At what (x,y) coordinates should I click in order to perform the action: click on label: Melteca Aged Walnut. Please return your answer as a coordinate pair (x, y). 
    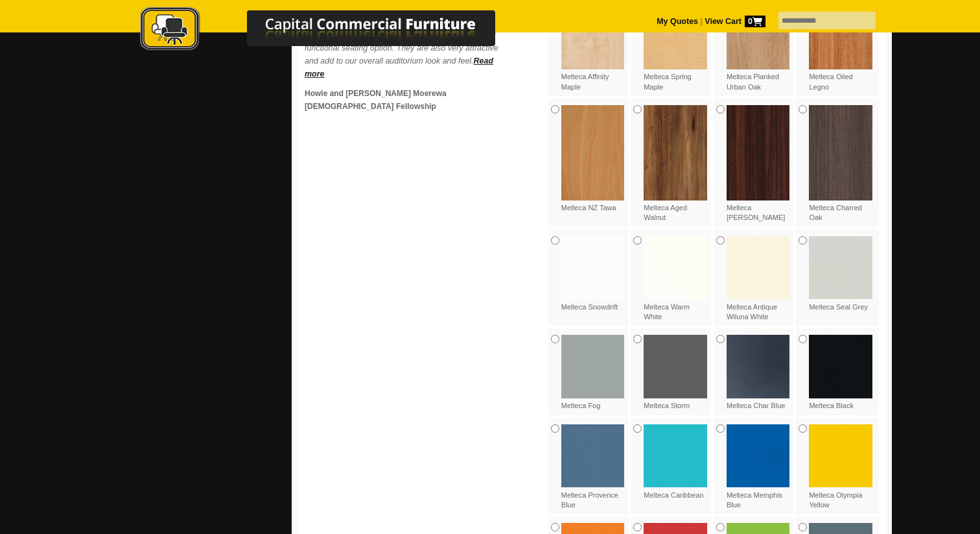
    Looking at the image, I should click on (675, 164).